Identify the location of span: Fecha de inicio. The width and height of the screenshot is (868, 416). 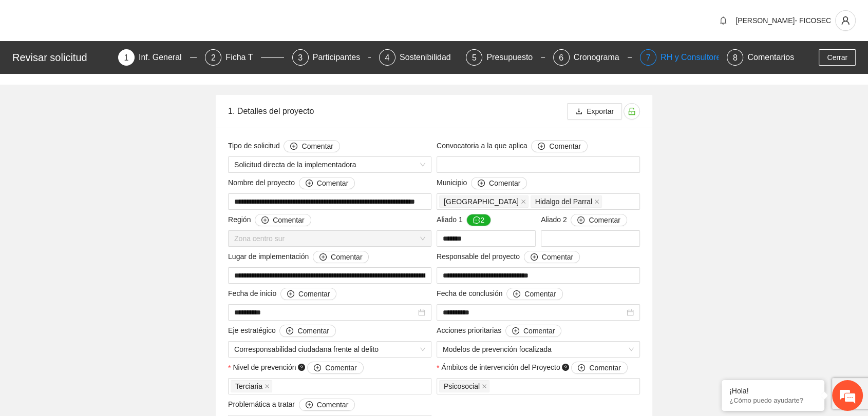
(282, 294).